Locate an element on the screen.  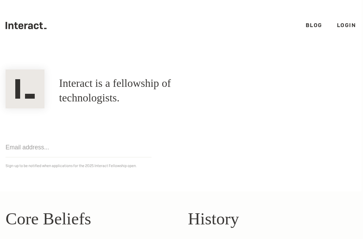
h2: History is located at coordinates (271, 219).